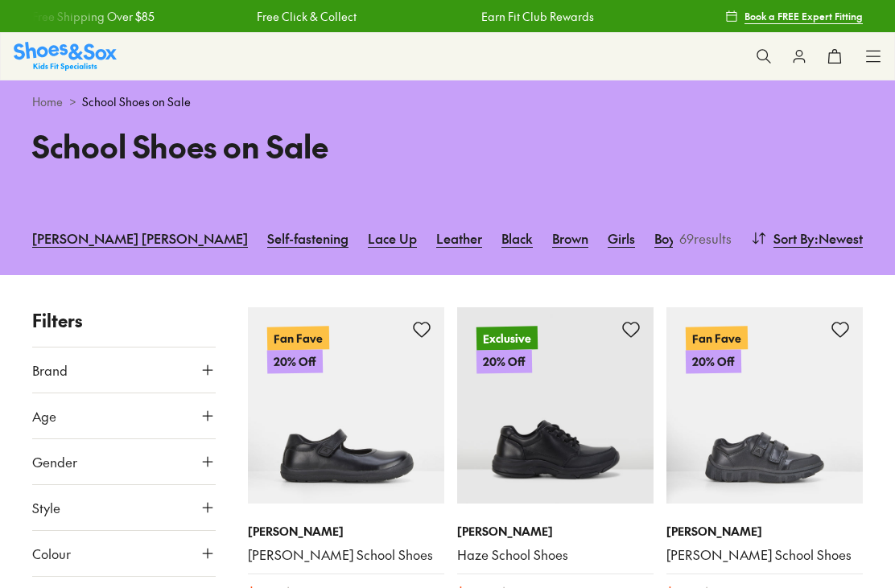 The width and height of the screenshot is (895, 588). What do you see at coordinates (44, 416) in the screenshot?
I see `span: Age` at bounding box center [44, 416].